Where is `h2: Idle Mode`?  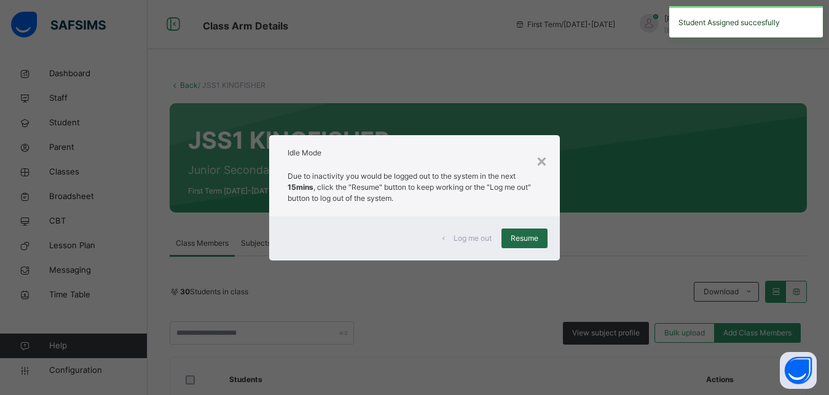 h2: Idle Mode is located at coordinates (414, 153).